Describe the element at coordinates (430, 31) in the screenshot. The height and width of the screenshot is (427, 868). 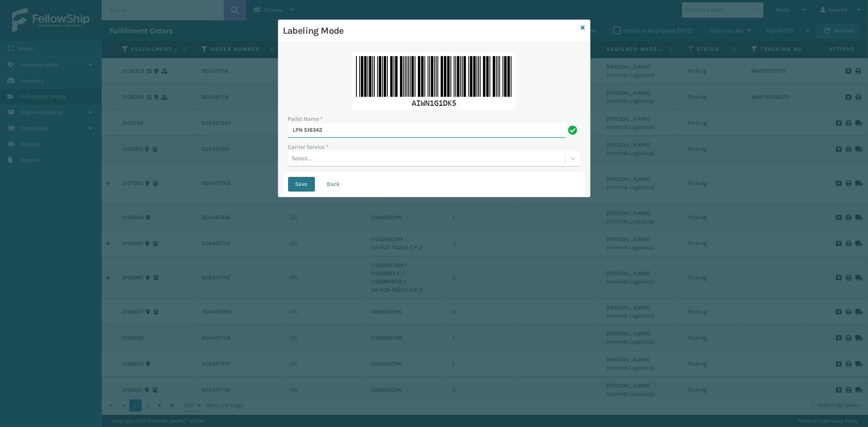
I see `h3: Labeling Mode` at that location.